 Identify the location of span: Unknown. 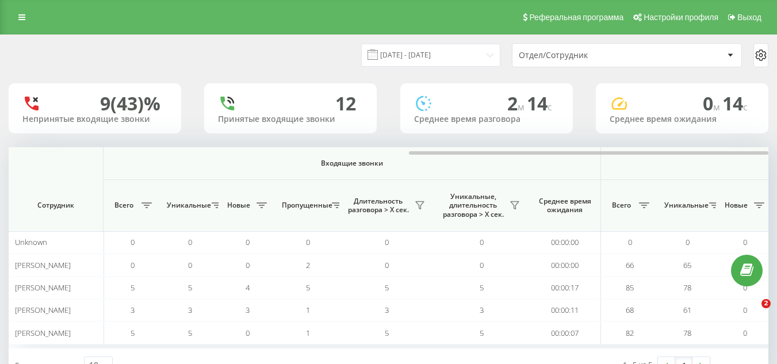
(31, 242).